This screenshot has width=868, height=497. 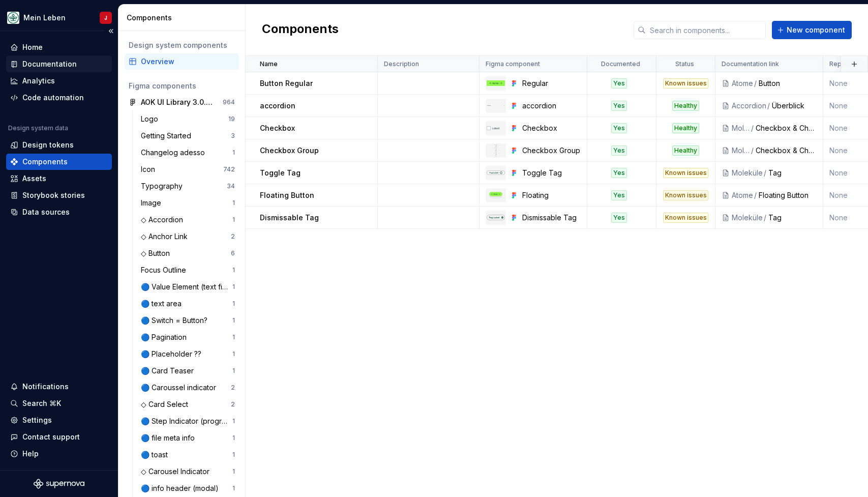 I want to click on div: Tag, so click(x=792, y=218).